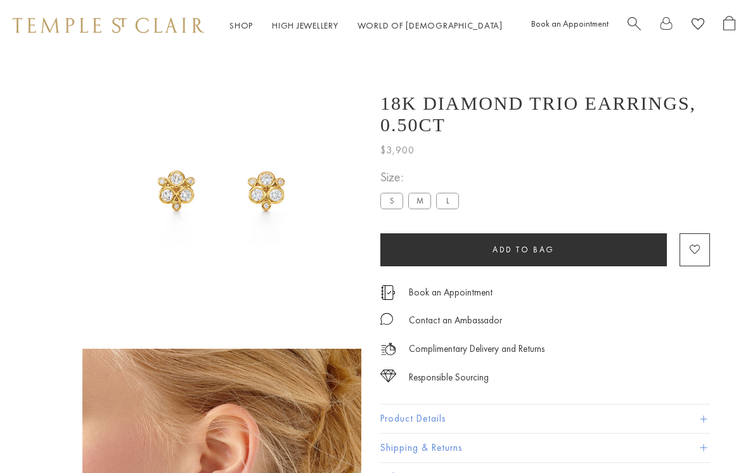 The width and height of the screenshot is (748, 473). I want to click on a: Search, so click(634, 25).